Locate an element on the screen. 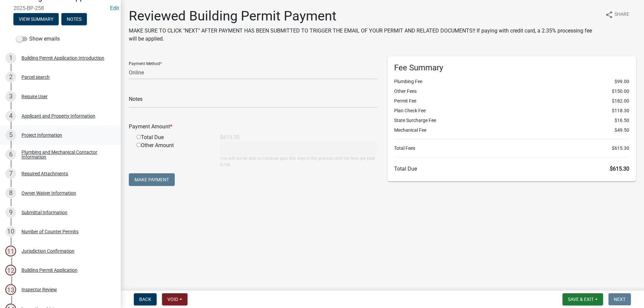 The image size is (644, 308). div: Applicant and Property Information is located at coordinates (58, 116).